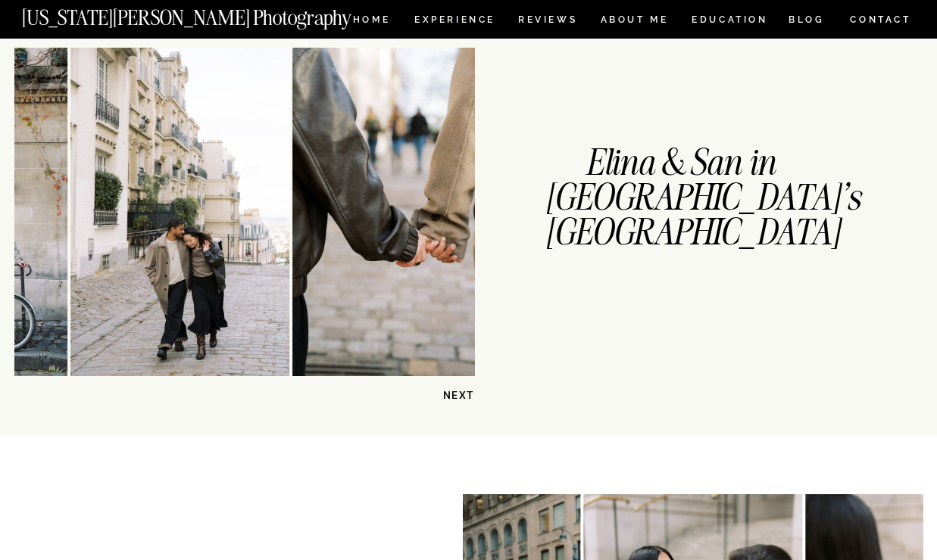 This screenshot has width=937, height=560. What do you see at coordinates (881, 19) in the screenshot?
I see `nav: CONTACT` at bounding box center [881, 19].